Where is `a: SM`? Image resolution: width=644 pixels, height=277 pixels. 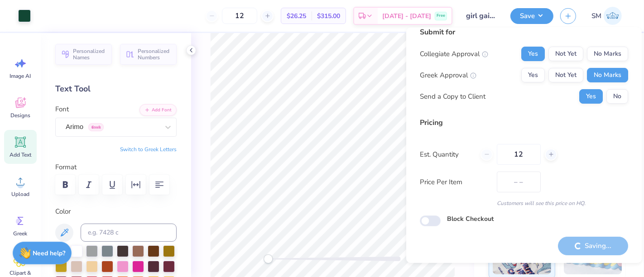
a: SM is located at coordinates (607, 16).